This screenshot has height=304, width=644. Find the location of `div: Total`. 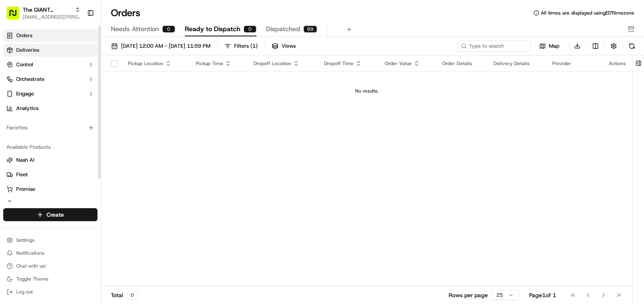

div: Total is located at coordinates (124, 295).